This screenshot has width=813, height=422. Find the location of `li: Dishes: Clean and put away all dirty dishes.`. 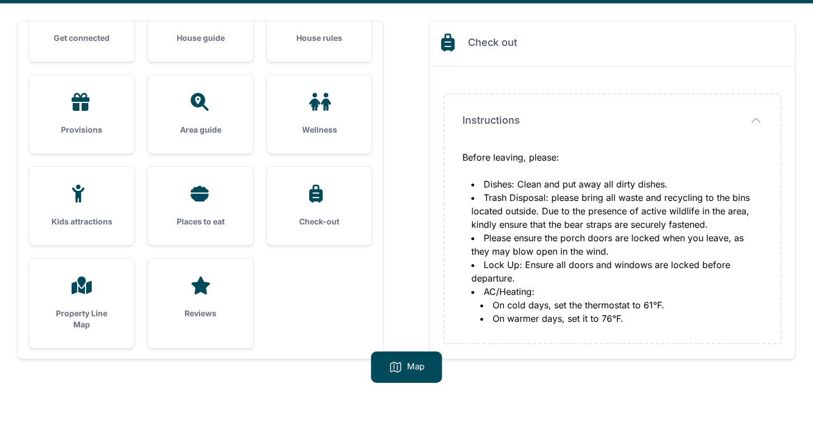

li: Dishes: Clean and put away all dirty dishes. is located at coordinates (617, 184).